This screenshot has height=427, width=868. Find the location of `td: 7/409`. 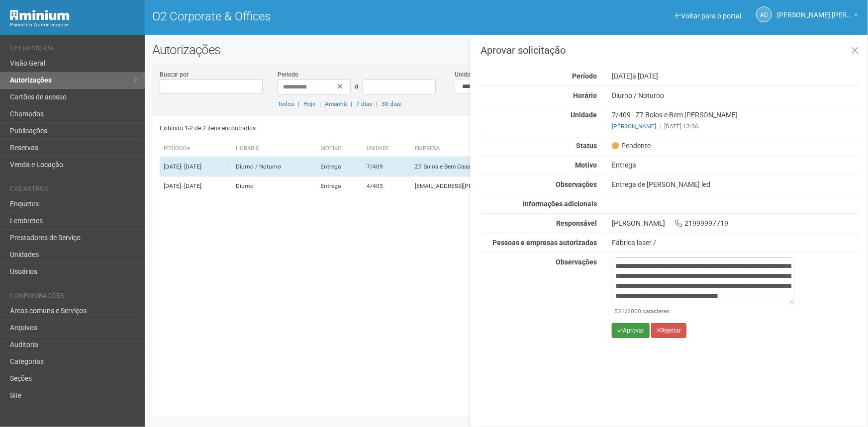

td: 7/409 is located at coordinates (386, 167).